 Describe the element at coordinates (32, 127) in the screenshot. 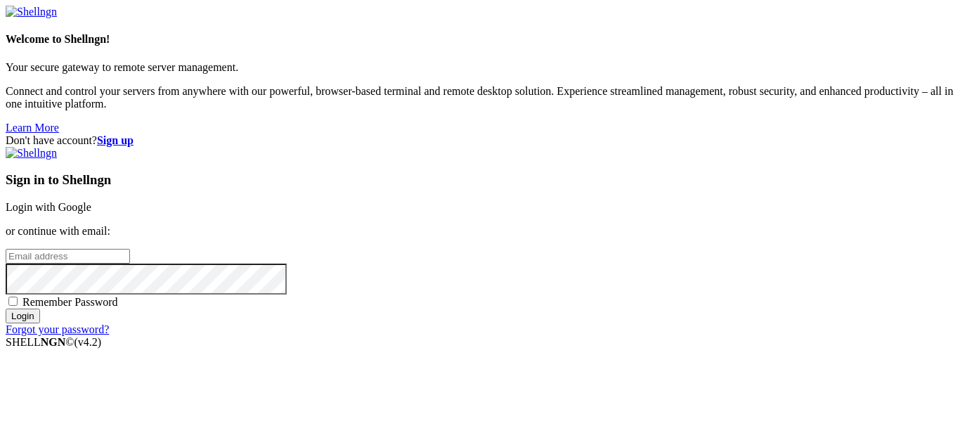

I see `a: Learn More` at that location.